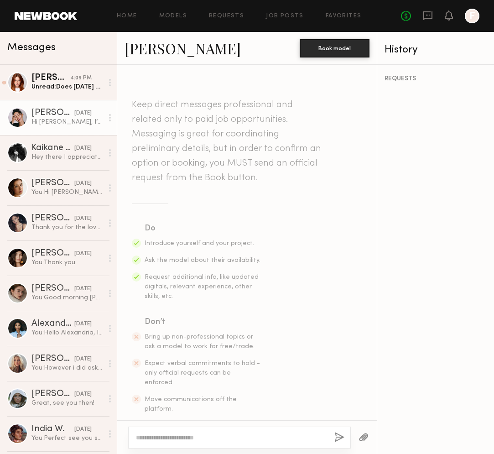 This screenshot has width=494, height=454. What do you see at coordinates (202, 373) in the screenshot?
I see `span: Expect verbal commitments to hold - only official requests can be enforced.` at bounding box center [202, 373].